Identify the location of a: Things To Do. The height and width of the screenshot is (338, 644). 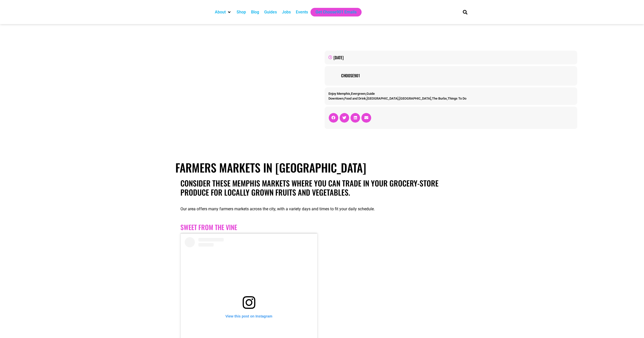
(457, 98).